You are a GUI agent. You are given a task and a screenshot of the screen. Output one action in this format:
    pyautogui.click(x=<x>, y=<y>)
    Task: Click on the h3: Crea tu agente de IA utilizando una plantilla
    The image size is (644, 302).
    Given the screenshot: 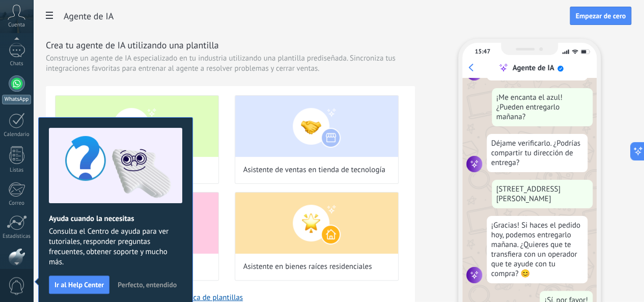 What is the action you would take?
    pyautogui.click(x=230, y=45)
    